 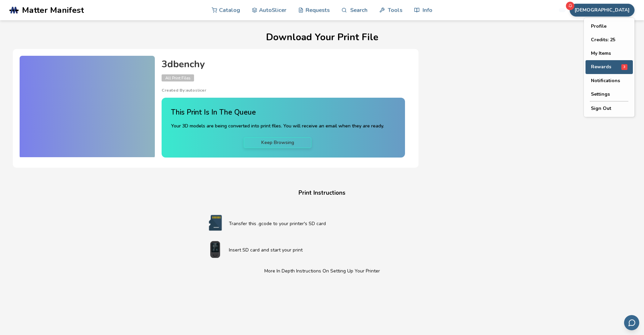 What do you see at coordinates (322, 271) in the screenshot?
I see `p: More In Depth Instructions On Setting Up Your Printer` at bounding box center [322, 271].